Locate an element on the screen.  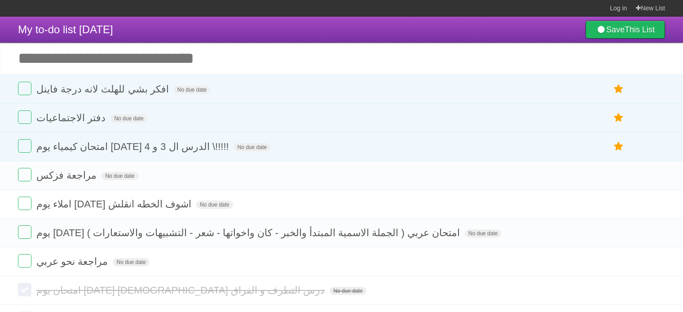
span: دفتر الاجتماعيات is located at coordinates (72, 118).